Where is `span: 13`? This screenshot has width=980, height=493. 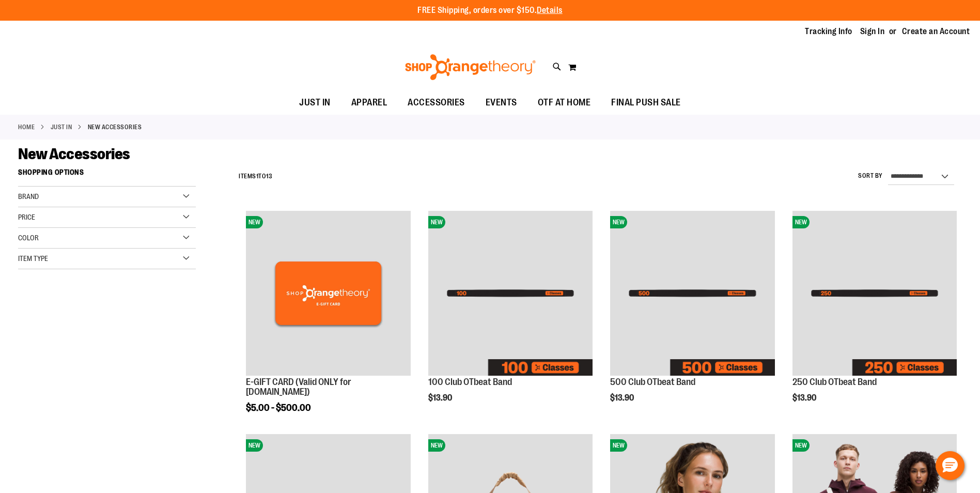
span: 13 is located at coordinates (269, 176).